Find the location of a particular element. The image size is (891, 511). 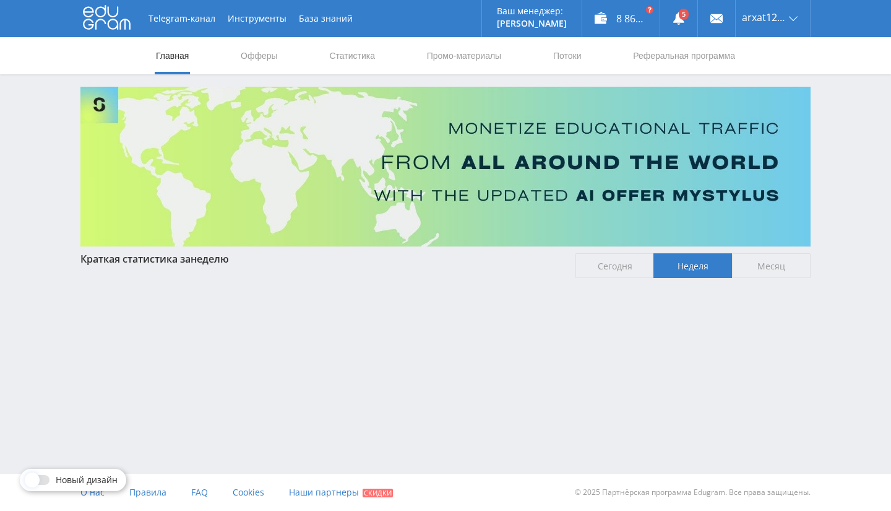

span: Новый дизайн is located at coordinates (87, 480).